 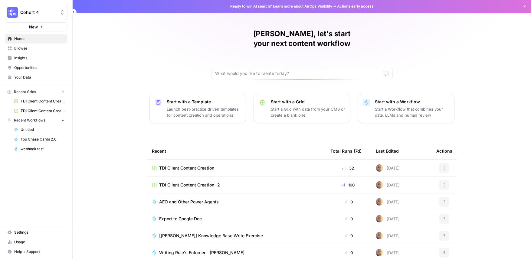 I want to click on span: Ready to win AI search? about AirOps Visibility, so click(x=281, y=6).